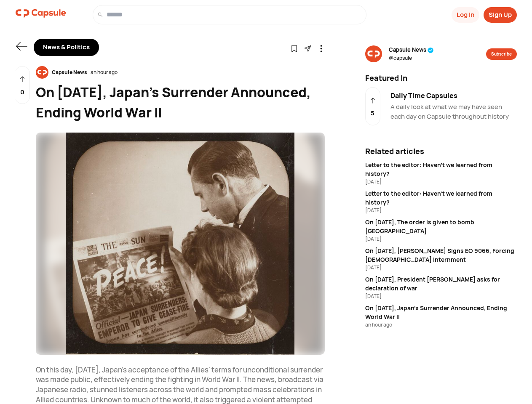 This screenshot has height=404, width=532. I want to click on a: logo, so click(40, 15).